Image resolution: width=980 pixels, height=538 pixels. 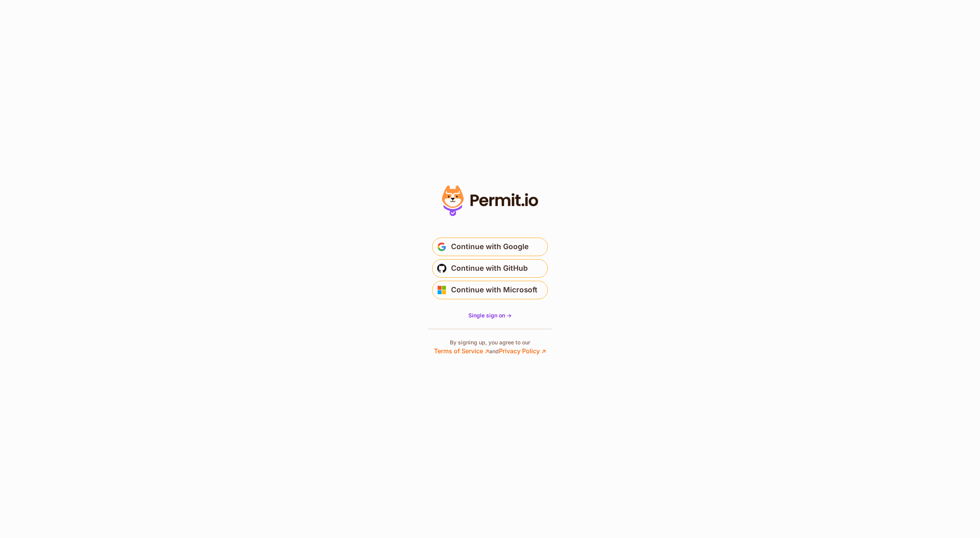 I want to click on span: Continue with Google, so click(x=489, y=247).